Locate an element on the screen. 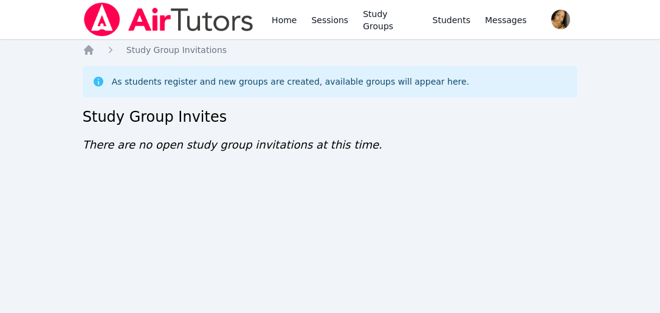 Image resolution: width=660 pixels, height=313 pixels. nav: Breadcrumb is located at coordinates (330, 50).